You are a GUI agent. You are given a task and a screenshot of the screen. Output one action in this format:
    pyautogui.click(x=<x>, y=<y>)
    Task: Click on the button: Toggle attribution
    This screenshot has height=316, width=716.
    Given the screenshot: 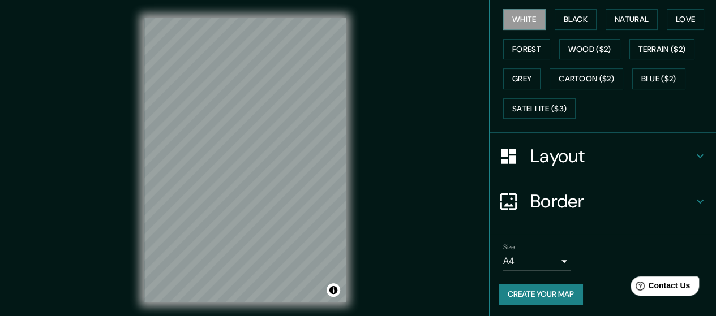 What is the action you would take?
    pyautogui.click(x=333, y=290)
    